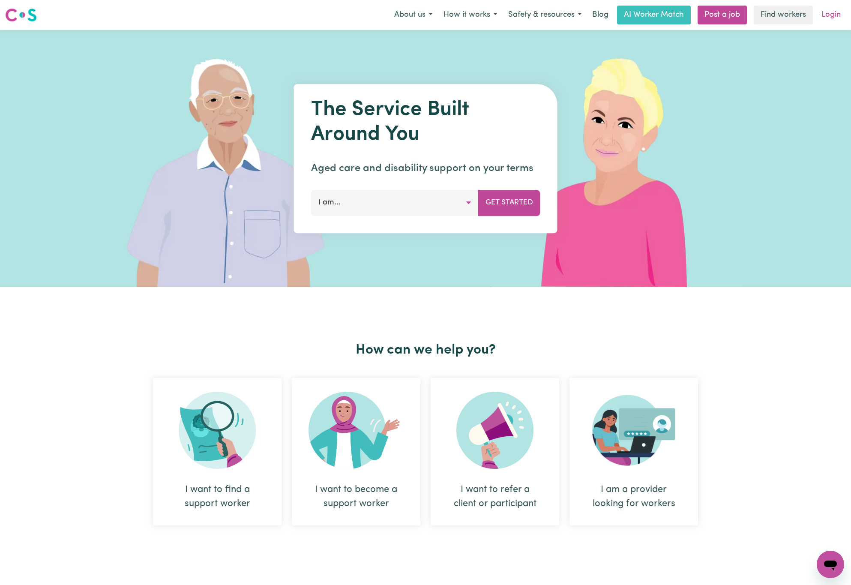 The height and width of the screenshot is (585, 851). What do you see at coordinates (600, 15) in the screenshot?
I see `a: Blog` at bounding box center [600, 15].